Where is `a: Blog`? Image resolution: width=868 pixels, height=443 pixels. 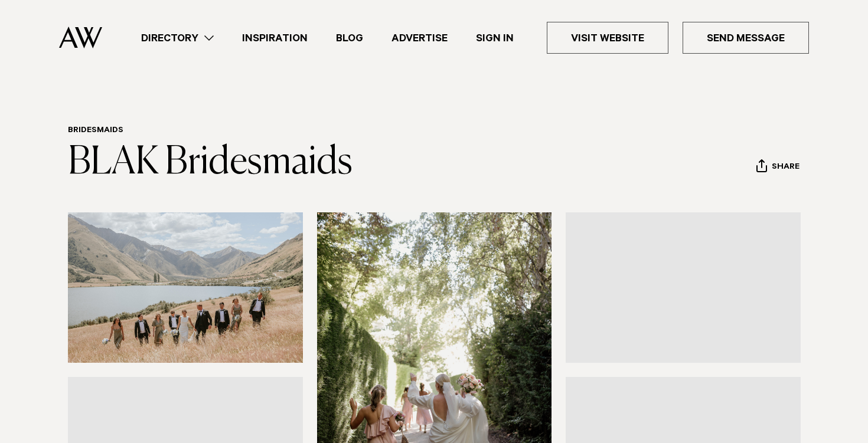 a: Blog is located at coordinates (349, 38).